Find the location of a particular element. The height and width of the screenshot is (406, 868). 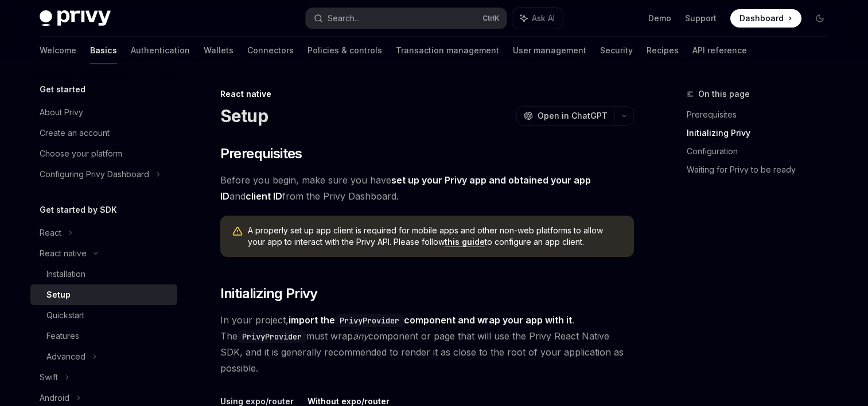

a: Initializing Privy is located at coordinates (762, 133).